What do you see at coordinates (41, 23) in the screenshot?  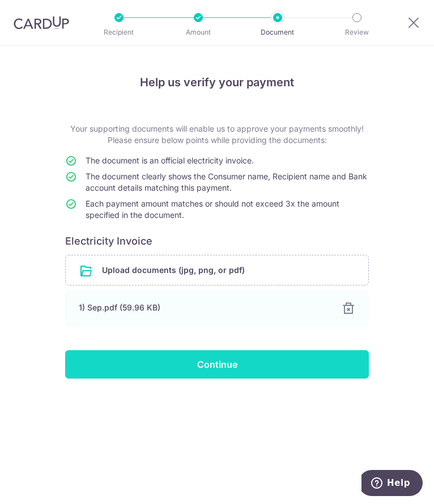 I see `img: CardUp` at bounding box center [41, 23].